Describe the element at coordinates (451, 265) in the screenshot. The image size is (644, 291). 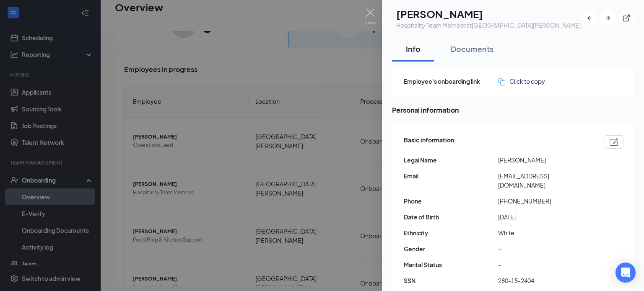
I see `span: Marital Status` at that location.